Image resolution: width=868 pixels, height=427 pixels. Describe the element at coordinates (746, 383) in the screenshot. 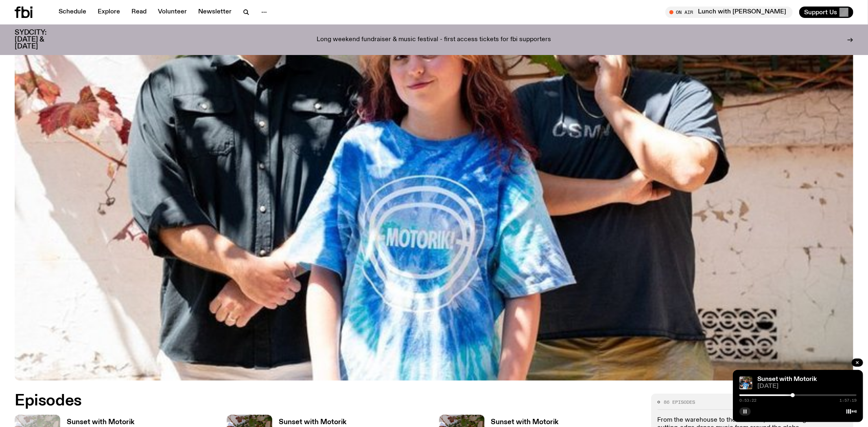

I see `a: Andrew, Reenie, and Pat stand in a row, smiling at the camera, in dappled light with a vine leafe...` at that location.